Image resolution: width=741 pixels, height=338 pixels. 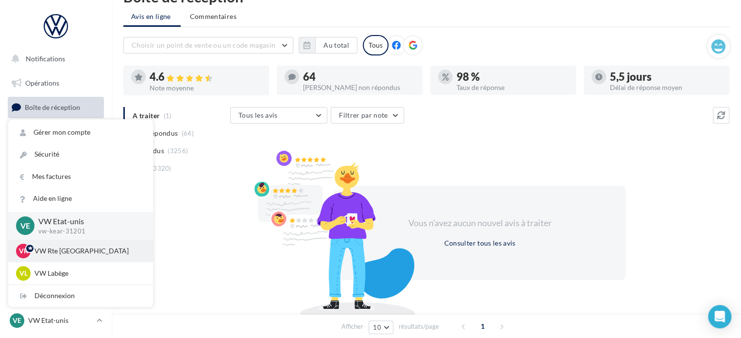 I want to click on div: Vous n'avez aucun nouvel avis à traiter, so click(x=480, y=223).